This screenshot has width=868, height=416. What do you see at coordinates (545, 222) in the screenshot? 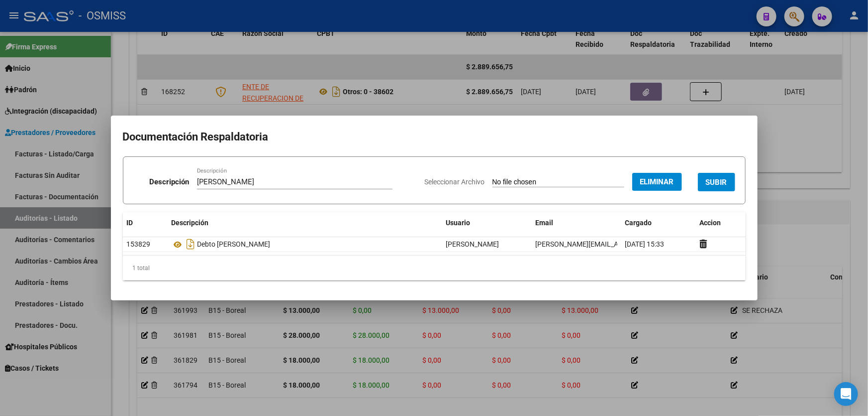
I see `span: Email` at bounding box center [545, 222].